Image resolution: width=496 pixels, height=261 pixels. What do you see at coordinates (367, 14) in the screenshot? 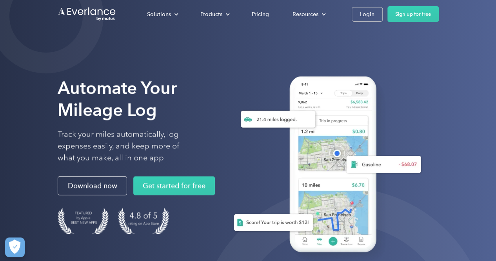
I see `div: Login` at bounding box center [367, 14].